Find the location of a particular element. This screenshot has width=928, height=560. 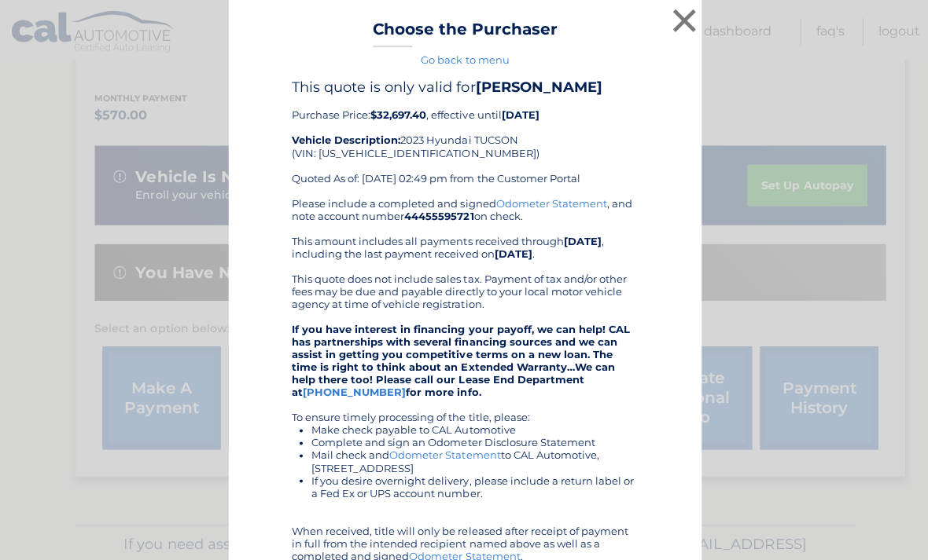

li: Make check payable to CAL Automotive is located at coordinates (473, 429).